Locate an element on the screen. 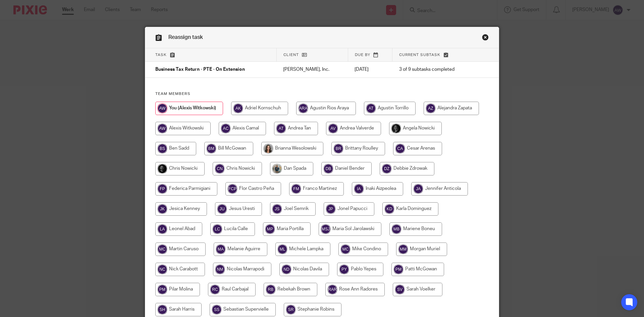 The image size is (644, 317). span: Current subtask is located at coordinates (420, 55).